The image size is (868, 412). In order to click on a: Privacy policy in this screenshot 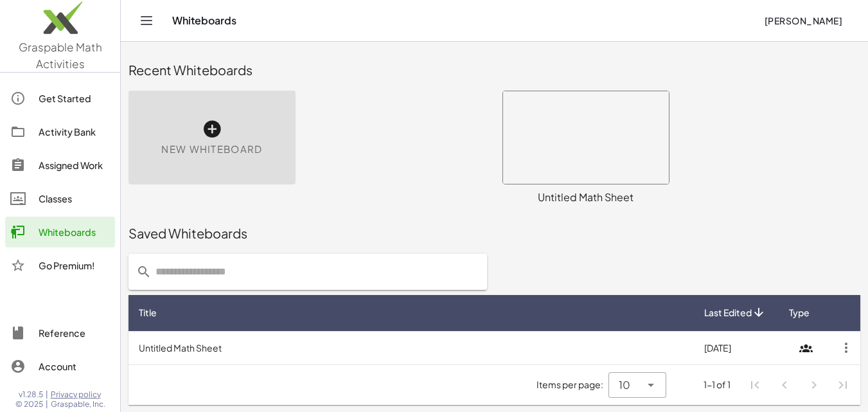, I will do `click(77, 394)`.